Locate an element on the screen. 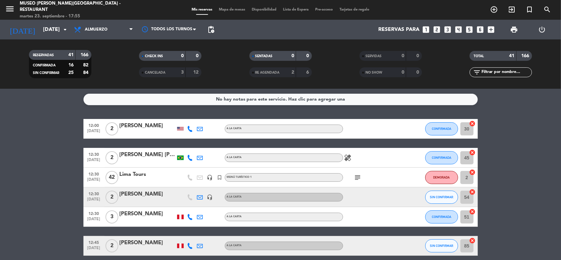 This screenshot has height=260, width=561. i: looks_5 is located at coordinates (470, 30).